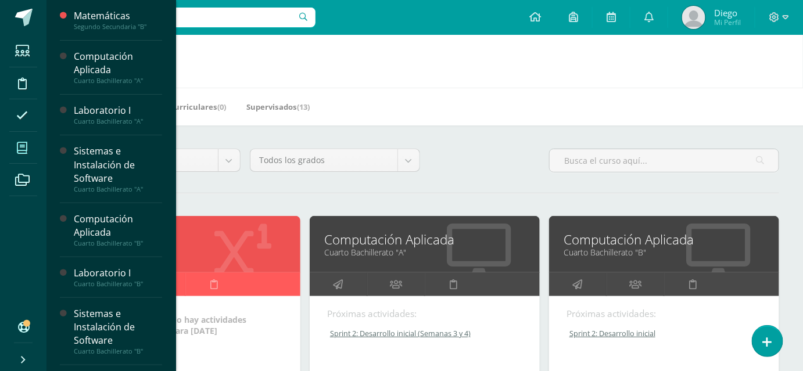  Describe the element at coordinates (118, 331) in the screenshot. I see `a: Sistemas e Instalación de SoftwareCuarto Bachillerato "B"` at that location.